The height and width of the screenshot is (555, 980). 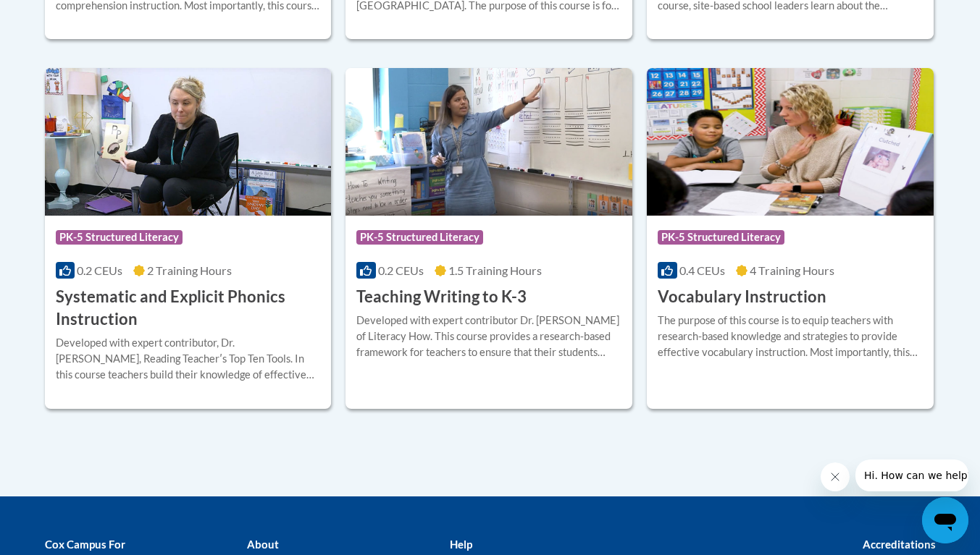 What do you see at coordinates (189, 270) in the screenshot?
I see `span: 2 Training Hours` at bounding box center [189, 270].